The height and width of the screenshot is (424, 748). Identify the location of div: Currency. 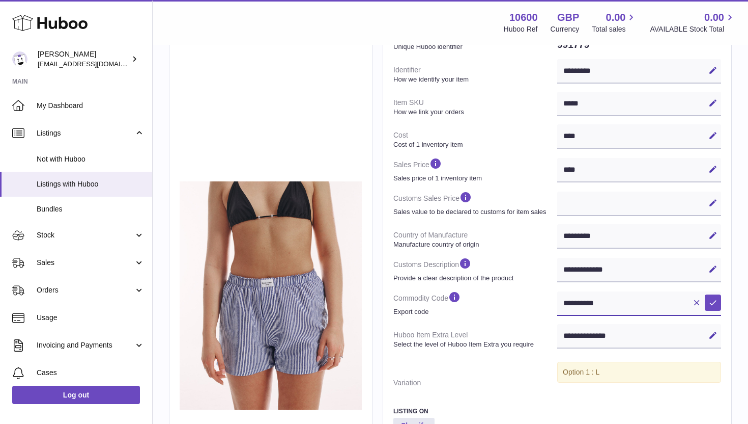
(565, 29).